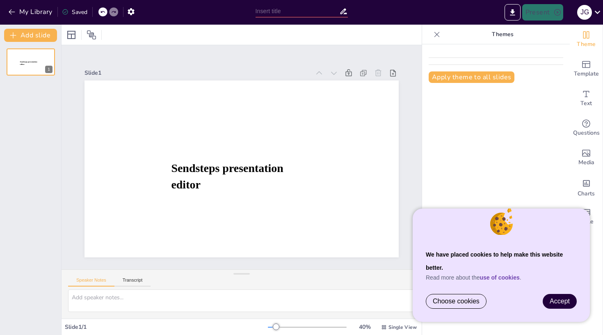  I want to click on div: Sendsteps presentation editor1, so click(31, 62).